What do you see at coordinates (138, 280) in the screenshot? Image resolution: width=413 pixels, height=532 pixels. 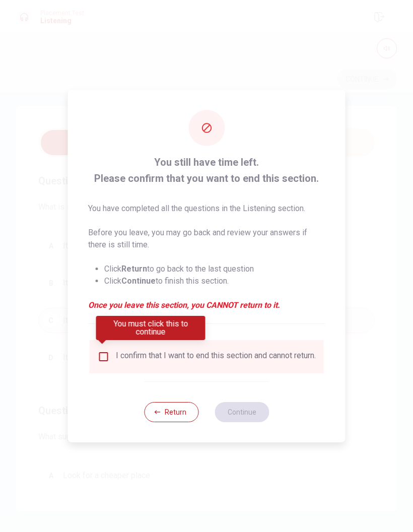 I see `strong: Continue` at bounding box center [138, 280].